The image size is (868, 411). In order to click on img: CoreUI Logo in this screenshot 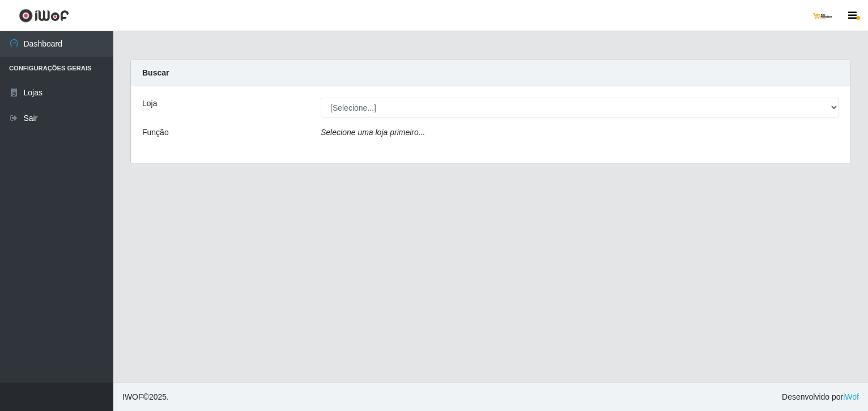, I will do `click(43, 15)`.